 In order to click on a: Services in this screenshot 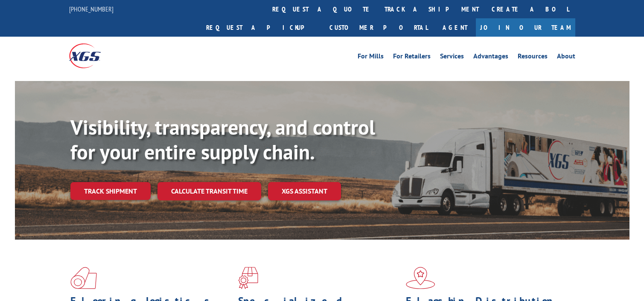, I will do `click(452, 57)`.